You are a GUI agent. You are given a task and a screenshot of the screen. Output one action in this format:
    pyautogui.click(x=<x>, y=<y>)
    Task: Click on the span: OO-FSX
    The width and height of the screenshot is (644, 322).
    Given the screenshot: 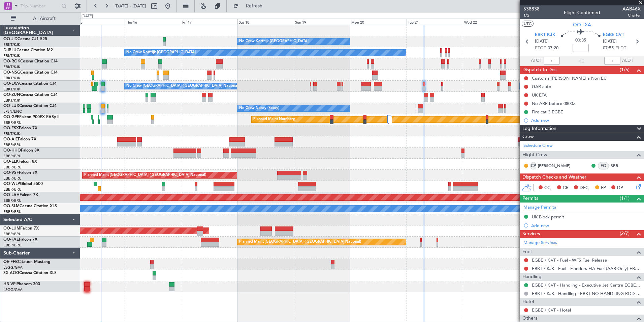 What is the action you would take?
    pyautogui.click(x=11, y=128)
    